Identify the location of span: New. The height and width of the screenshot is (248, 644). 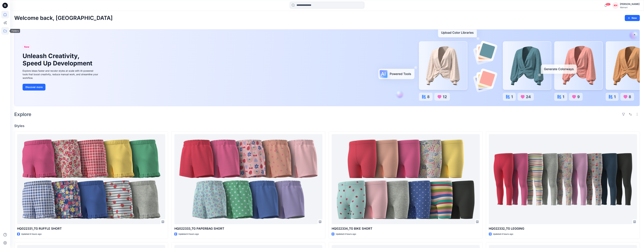
(27, 47).